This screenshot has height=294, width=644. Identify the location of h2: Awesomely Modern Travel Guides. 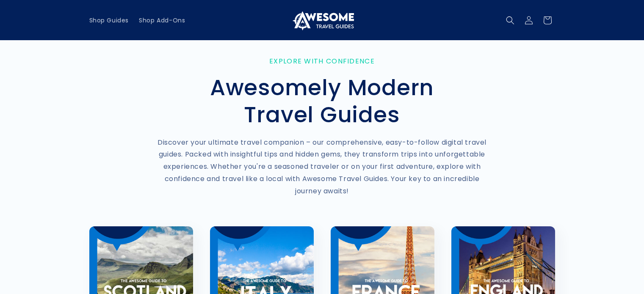
(322, 101).